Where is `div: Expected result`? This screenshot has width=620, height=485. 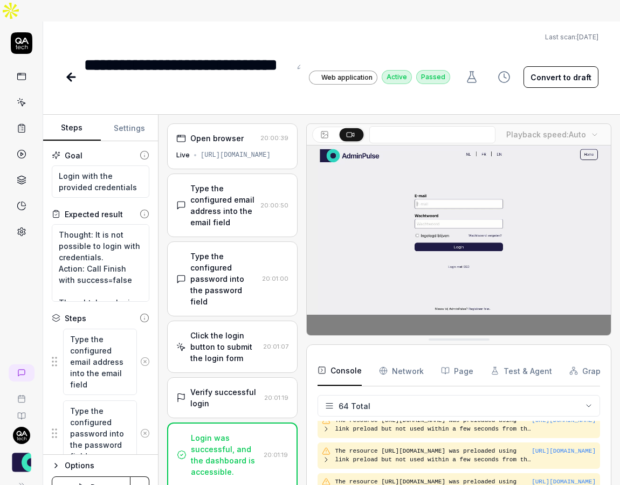 div: Expected result is located at coordinates (94, 214).